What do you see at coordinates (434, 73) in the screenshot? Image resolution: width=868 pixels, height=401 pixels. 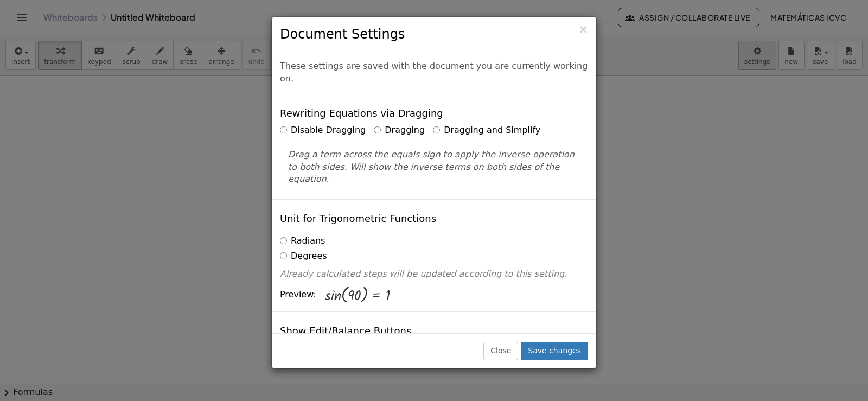 I see `div: These settings are saved with the document you are currently working on.` at bounding box center [434, 73].